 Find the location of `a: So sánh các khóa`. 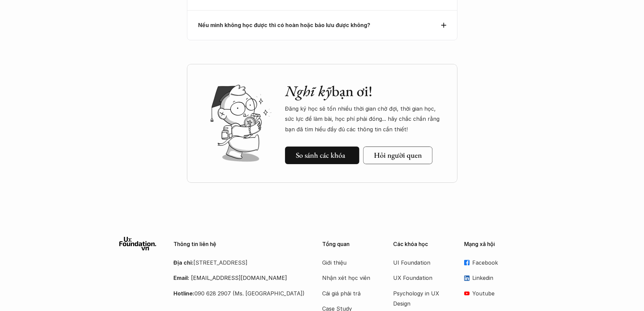

a: So sánh các khóa is located at coordinates (322, 156).